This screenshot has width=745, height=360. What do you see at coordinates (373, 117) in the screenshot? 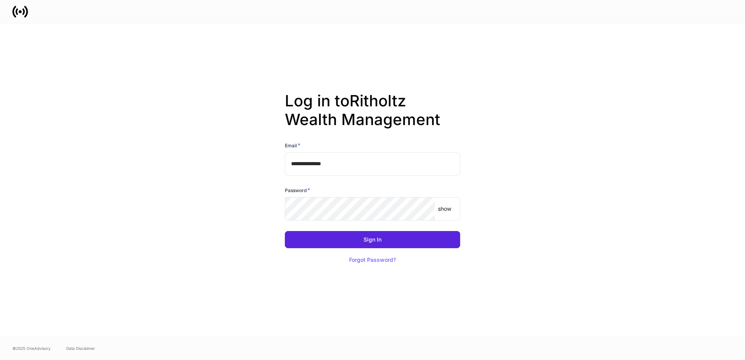
I see `h2: Log in to Ritholtz Wealth Management` at bounding box center [373, 117].